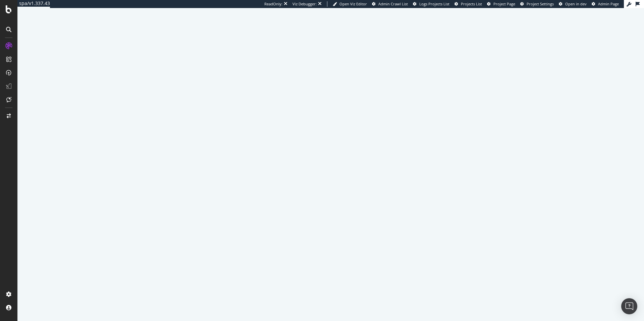 The width and height of the screenshot is (644, 321). What do you see at coordinates (472, 3) in the screenshot?
I see `span: Projects List` at bounding box center [472, 3].